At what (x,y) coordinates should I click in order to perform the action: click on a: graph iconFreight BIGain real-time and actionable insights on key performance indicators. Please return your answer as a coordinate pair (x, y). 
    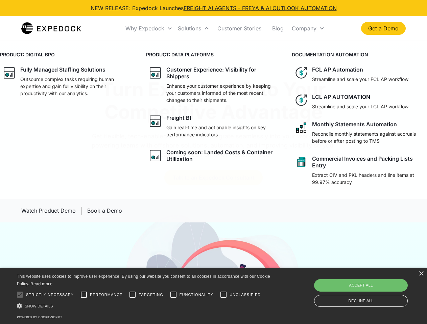
    Looking at the image, I should click on (214, 126).